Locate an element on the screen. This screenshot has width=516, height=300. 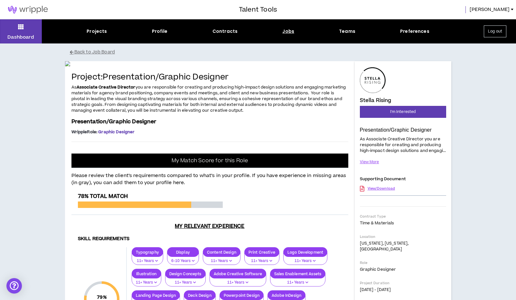
p: As Associate Creative Director you are responsible for creating and producing high-impact design ... is located at coordinates (403, 145).